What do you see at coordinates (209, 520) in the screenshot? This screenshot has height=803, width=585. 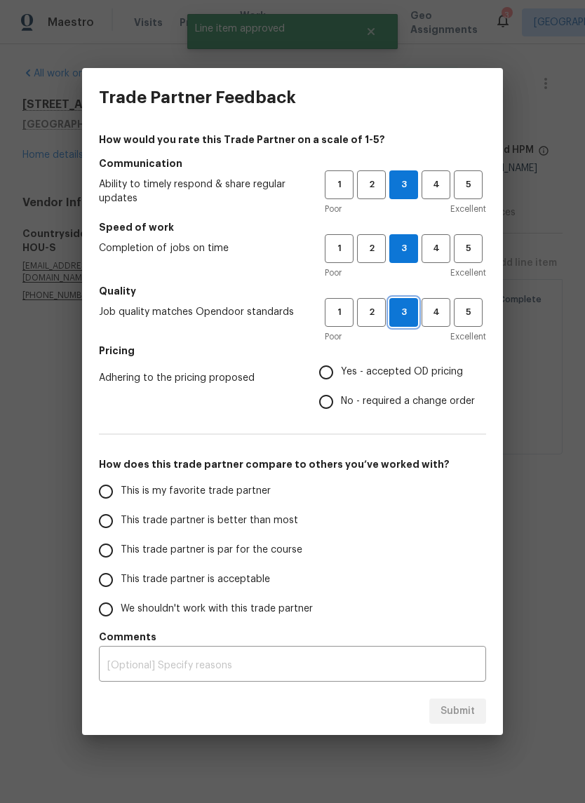 I see `span: This trade partner is better than most` at bounding box center [209, 520].